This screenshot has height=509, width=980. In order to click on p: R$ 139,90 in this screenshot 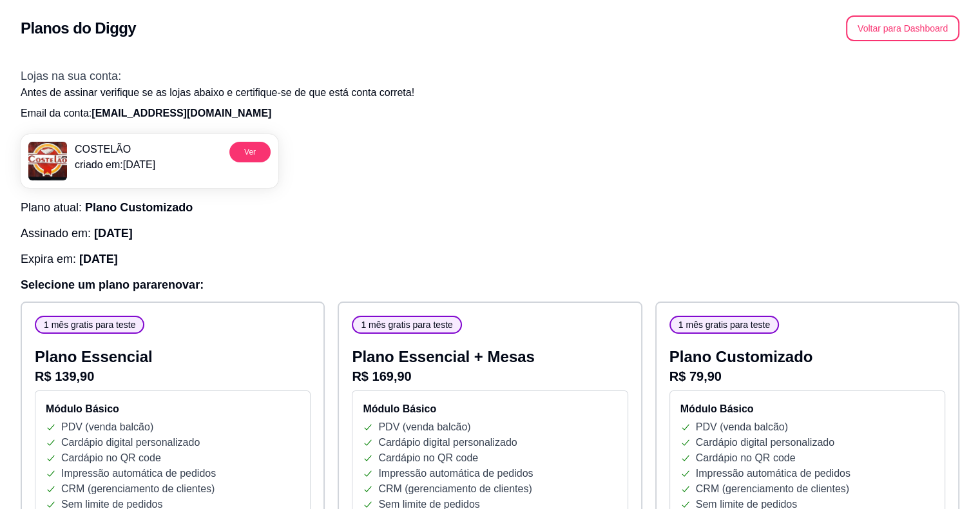, I will do `click(173, 376)`.